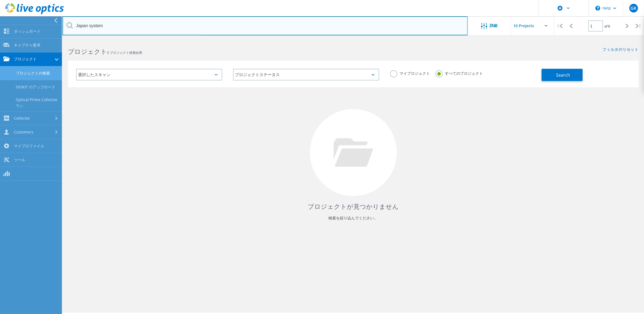  Describe the element at coordinates (562, 75) in the screenshot. I see `button: Search` at that location.